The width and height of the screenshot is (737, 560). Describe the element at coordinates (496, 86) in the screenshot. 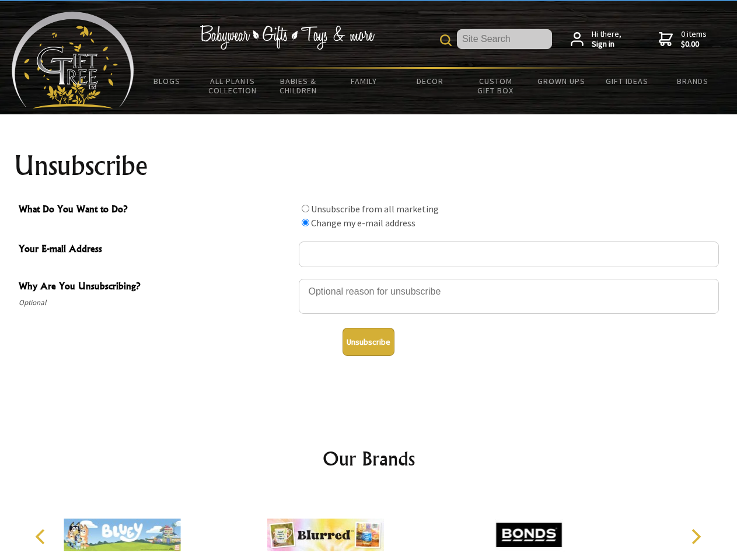

I see `a: Custom Gift Box` at that location.